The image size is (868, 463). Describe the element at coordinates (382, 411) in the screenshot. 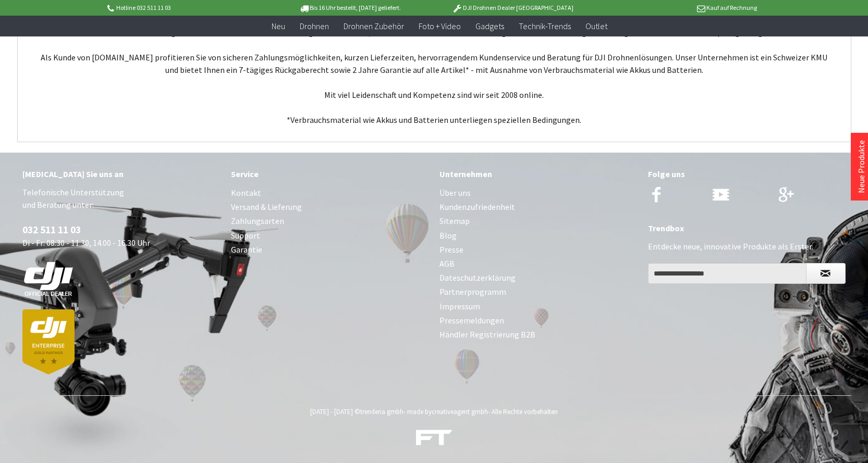

I see `a: trenderia gmbh` at that location.